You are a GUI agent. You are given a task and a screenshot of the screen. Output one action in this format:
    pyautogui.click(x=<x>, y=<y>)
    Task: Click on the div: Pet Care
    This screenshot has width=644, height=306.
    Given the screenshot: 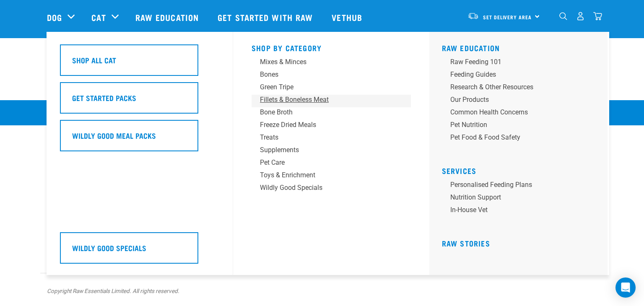 What is the action you would take?
    pyautogui.click(x=325, y=163)
    